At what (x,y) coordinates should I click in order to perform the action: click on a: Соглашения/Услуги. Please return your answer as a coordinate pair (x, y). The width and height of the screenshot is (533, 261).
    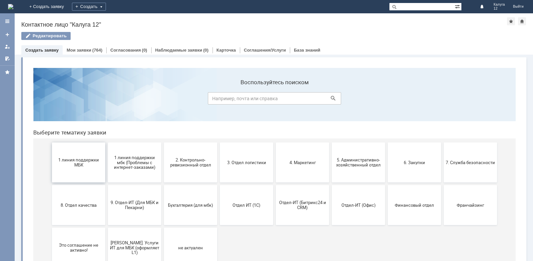
    Looking at the image, I should click on (265, 50).